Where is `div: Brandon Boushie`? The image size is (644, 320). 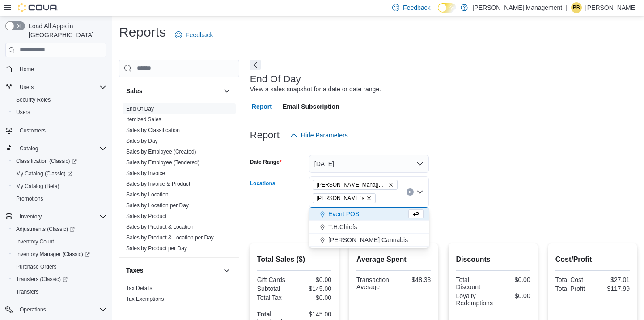 div: Brandon Boushie is located at coordinates (576, 7).